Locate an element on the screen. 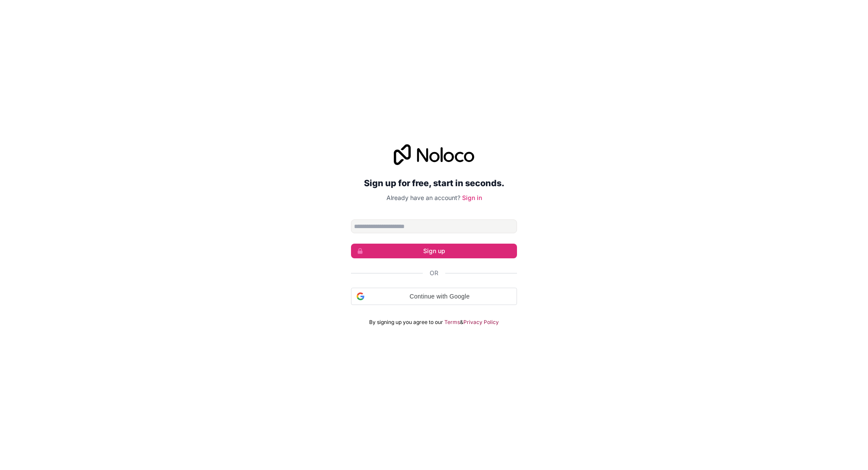  h2: Sign up for free, start in seconds. is located at coordinates (434, 183).